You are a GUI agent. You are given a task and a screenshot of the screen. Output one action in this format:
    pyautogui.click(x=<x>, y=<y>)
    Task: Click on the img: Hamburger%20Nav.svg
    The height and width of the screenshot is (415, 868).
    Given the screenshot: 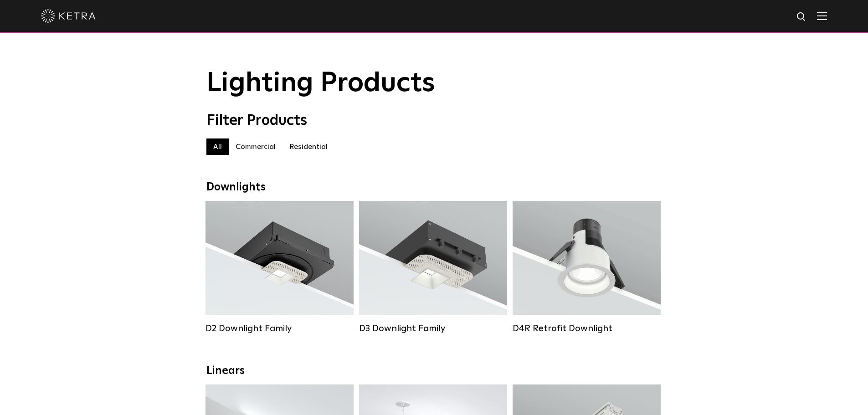 What is the action you would take?
    pyautogui.click(x=822, y=15)
    